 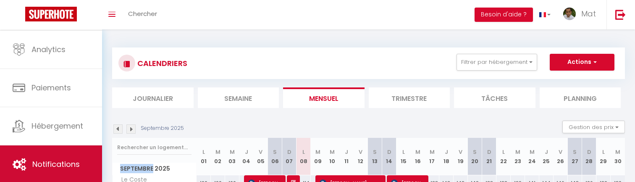 I want to click on li: Journalier, so click(x=153, y=97).